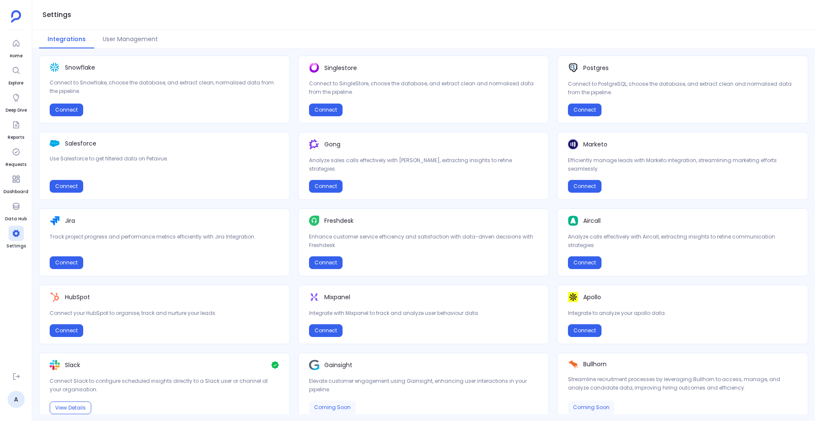 The image size is (815, 421). I want to click on span: Explore, so click(16, 83).